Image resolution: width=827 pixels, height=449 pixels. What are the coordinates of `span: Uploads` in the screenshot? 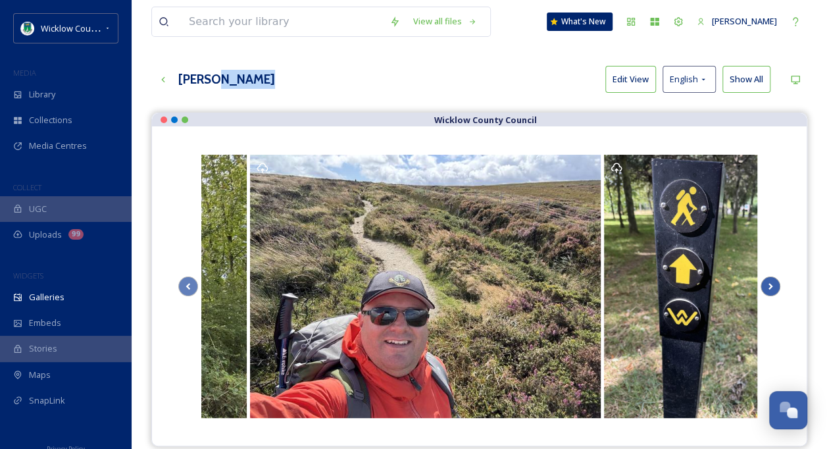 It's located at (45, 234).